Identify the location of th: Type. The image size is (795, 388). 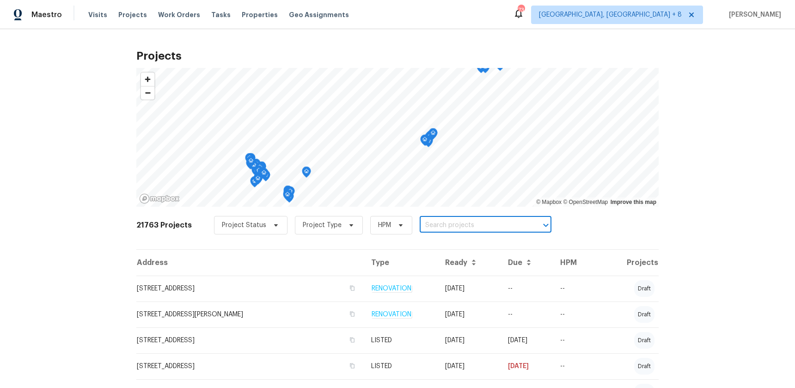
(401, 263).